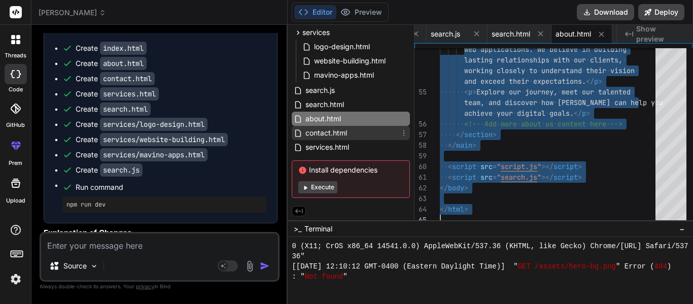 The image size is (693, 304). What do you see at coordinates (127, 79) in the screenshot?
I see `code: contact.html` at bounding box center [127, 79].